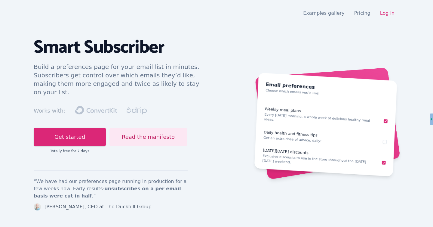 This screenshot has width=433, height=227. I want to click on div: Totally free for 7 days, so click(70, 151).